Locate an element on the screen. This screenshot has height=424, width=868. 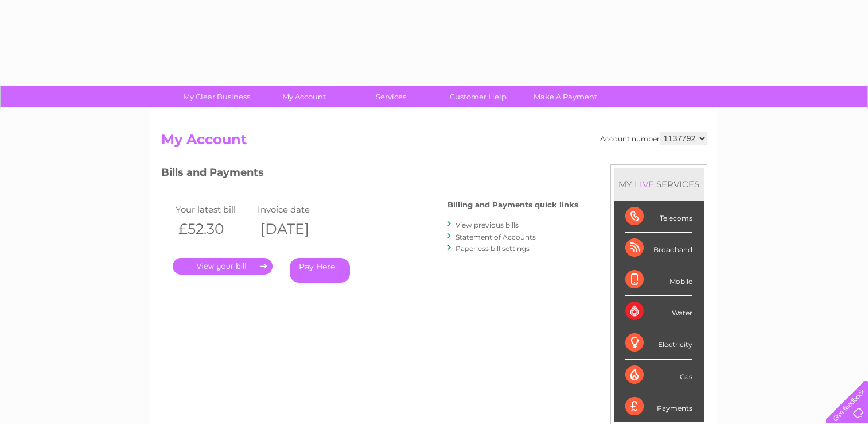
div: Electricity is located at coordinates (659, 343).